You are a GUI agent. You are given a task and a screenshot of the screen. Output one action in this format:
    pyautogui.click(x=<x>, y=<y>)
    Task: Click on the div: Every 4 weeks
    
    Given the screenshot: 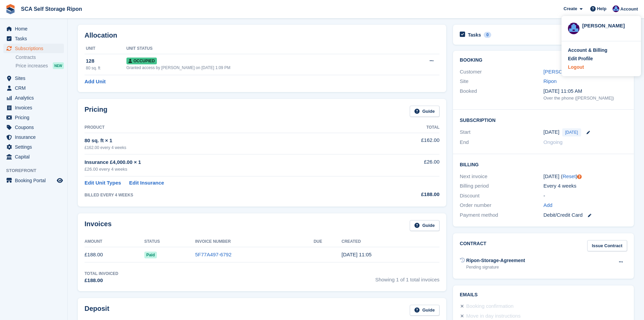 What is the action you would take?
    pyautogui.click(x=585, y=185)
    